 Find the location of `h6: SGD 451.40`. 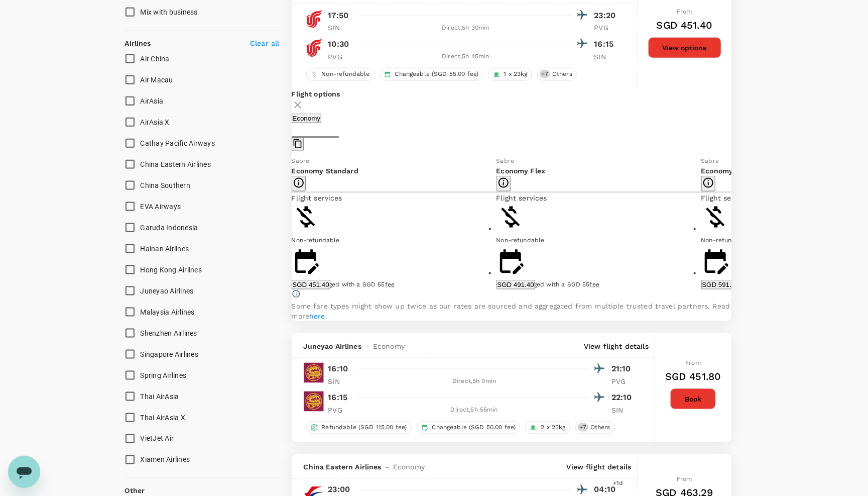

h6: SGD 451.40 is located at coordinates (685, 25).